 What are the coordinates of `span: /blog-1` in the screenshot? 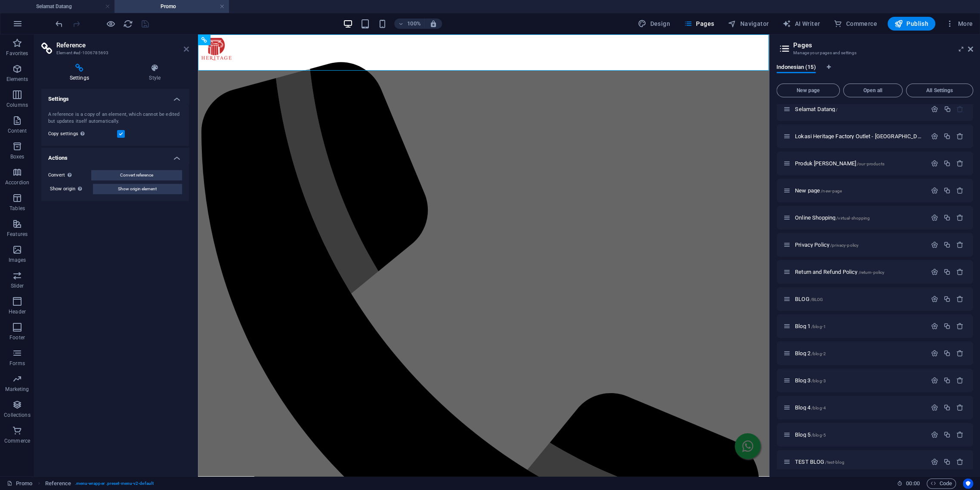 It's located at (819, 327).